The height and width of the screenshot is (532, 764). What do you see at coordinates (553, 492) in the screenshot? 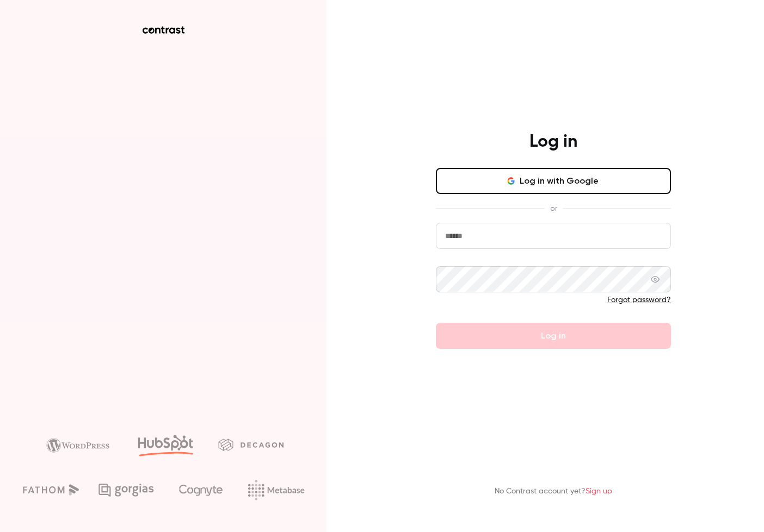
I see `p: No Contrast account yet?` at bounding box center [553, 492].